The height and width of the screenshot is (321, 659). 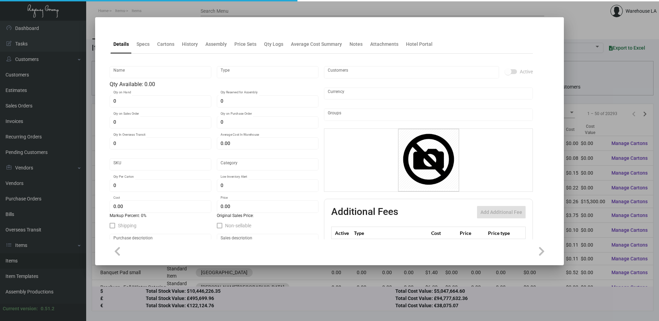 What do you see at coordinates (365, 212) in the screenshot?
I see `h2: Additional Fees` at bounding box center [365, 212].